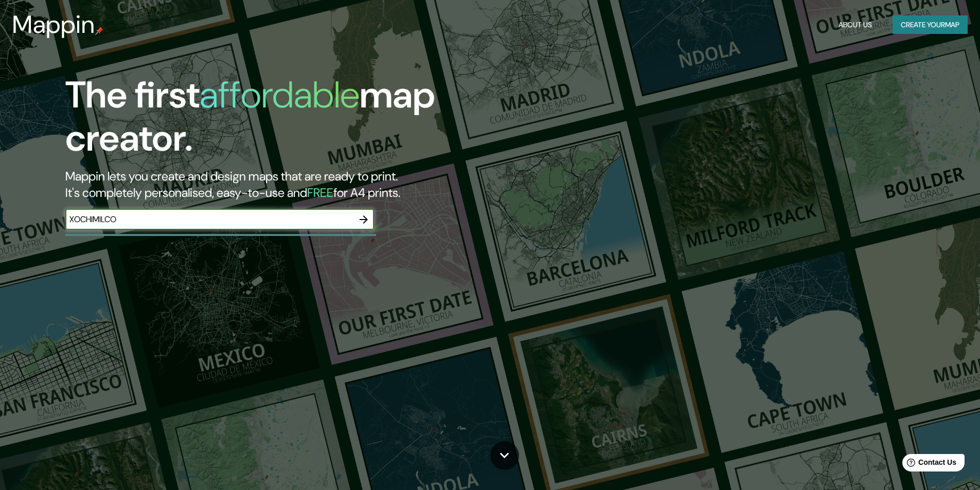 The image size is (980, 490). What do you see at coordinates (310, 120) in the screenshot?
I see `h1: The first map creator.` at bounding box center [310, 120].